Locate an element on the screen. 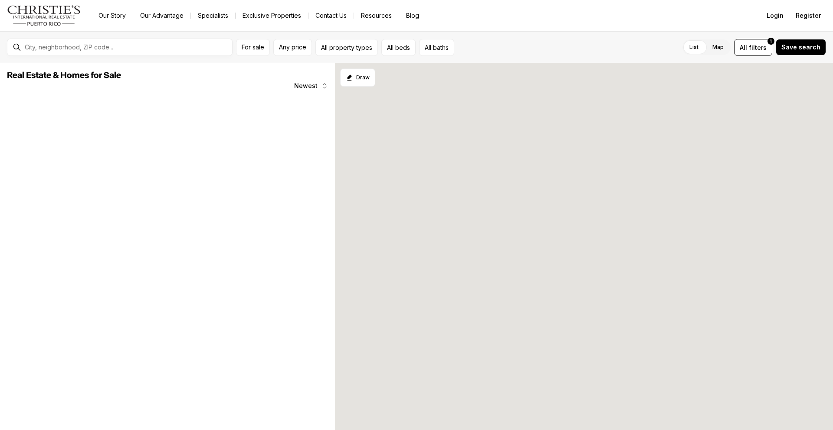 The width and height of the screenshot is (833, 430). a: Specialists is located at coordinates (213, 16).